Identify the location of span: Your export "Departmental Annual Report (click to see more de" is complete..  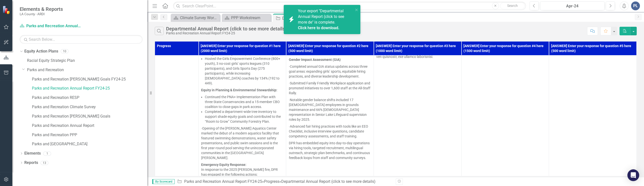
(325, 20).